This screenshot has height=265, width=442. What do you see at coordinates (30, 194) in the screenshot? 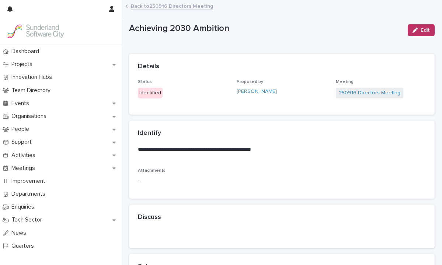
I see `p: Departments` at bounding box center [30, 194].